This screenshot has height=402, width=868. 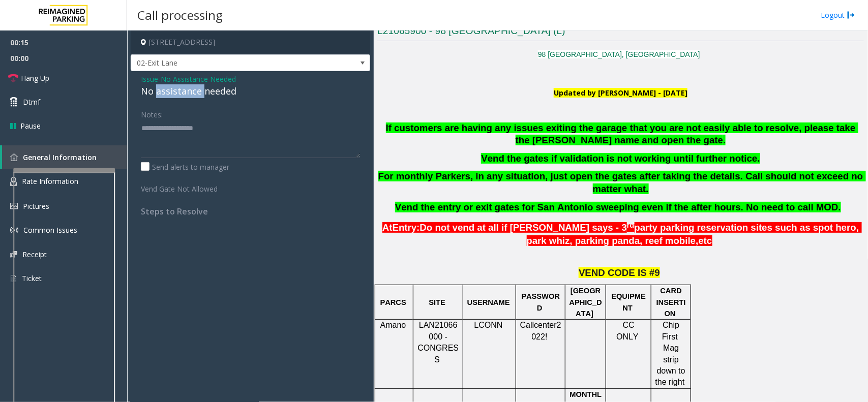 I want to click on span: LAN21066000 - CONGRESS, so click(x=438, y=342).